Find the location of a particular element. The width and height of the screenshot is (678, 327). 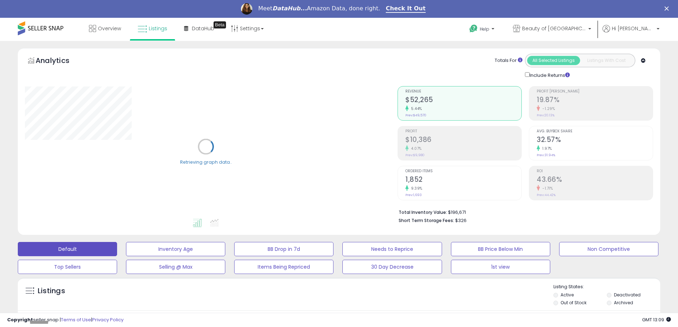

div: seller snap | | is located at coordinates (65, 320).